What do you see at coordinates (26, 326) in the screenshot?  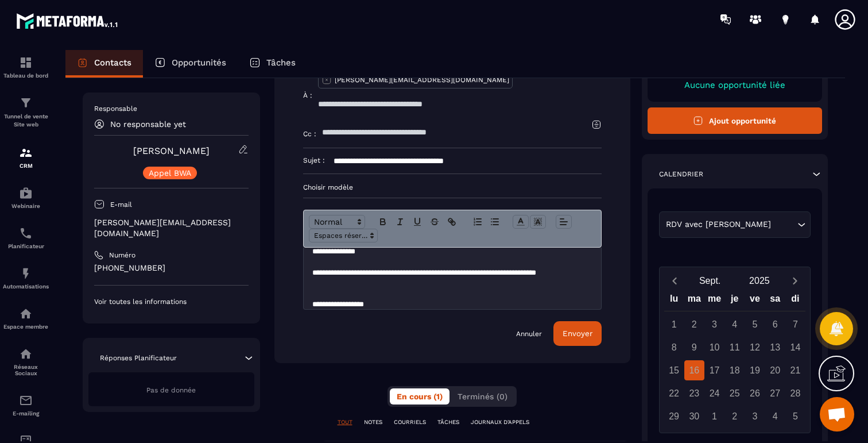 I see `p: Espace membre` at bounding box center [26, 326].